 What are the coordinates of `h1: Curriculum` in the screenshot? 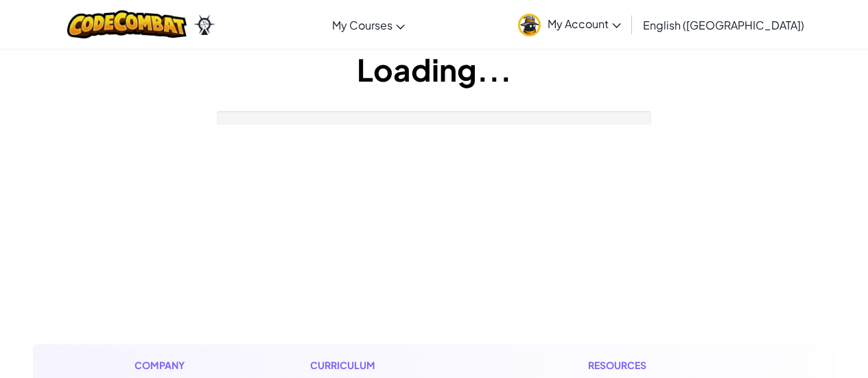 It's located at (393, 364).